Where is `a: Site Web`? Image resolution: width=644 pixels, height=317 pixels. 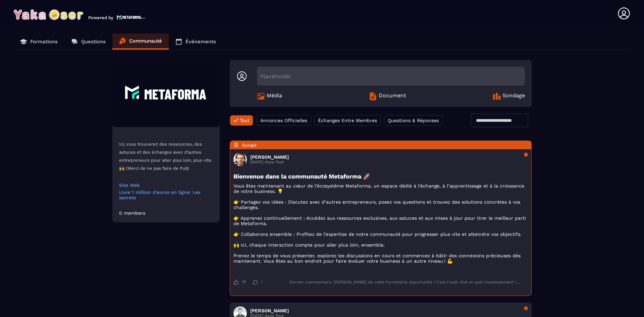 a: Site Web is located at coordinates (166, 185).